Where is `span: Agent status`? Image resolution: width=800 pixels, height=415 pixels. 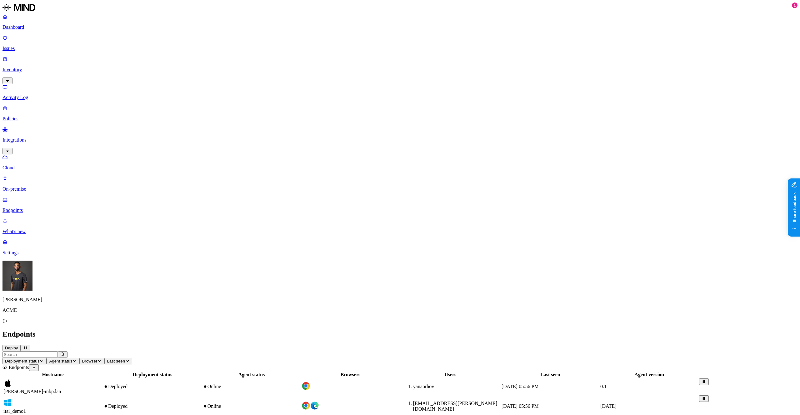
span: Agent status is located at coordinates (61, 361).